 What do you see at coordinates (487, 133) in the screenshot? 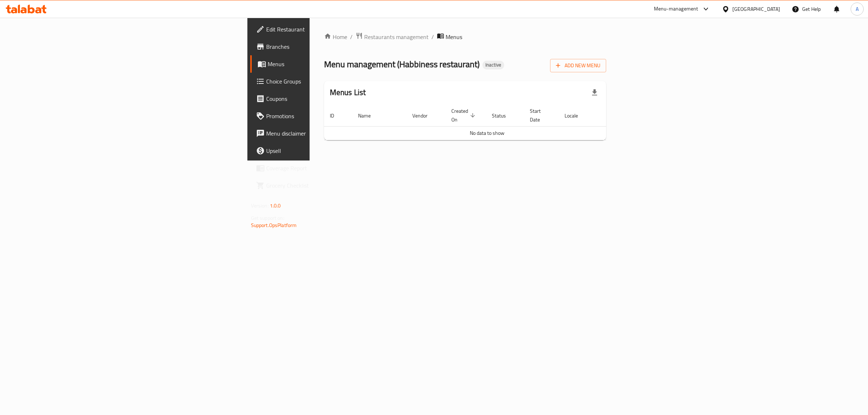
I see `span: No data to show` at bounding box center [487, 133].